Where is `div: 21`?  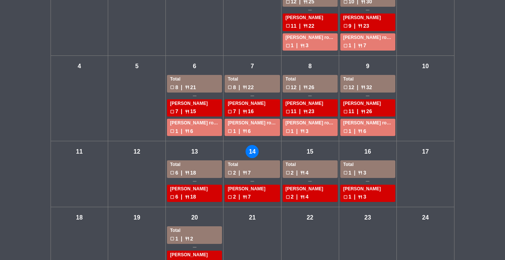
div: 21 is located at coordinates (252, 217).